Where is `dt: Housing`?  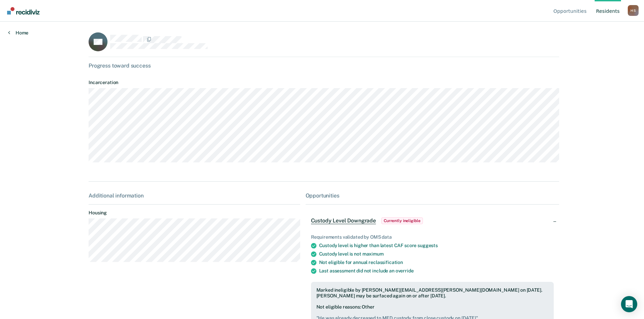 dt: Housing is located at coordinates (194, 213).